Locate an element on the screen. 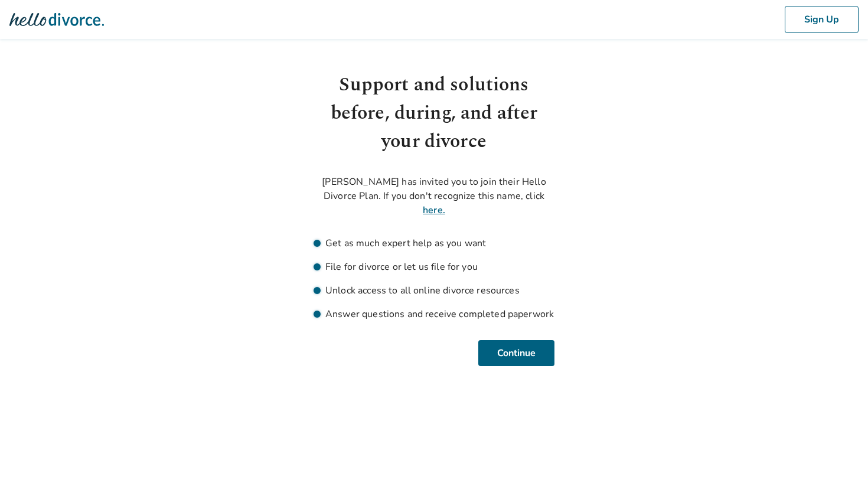 The image size is (868, 496). img: Hello Divorce Logo is located at coordinates (57, 19).